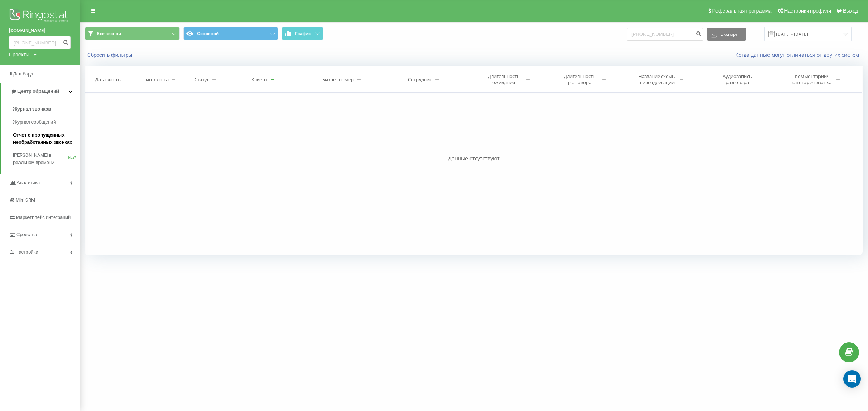 This screenshot has width=868, height=411. What do you see at coordinates (259, 80) in the screenshot?
I see `div: Клиент` at bounding box center [259, 80].